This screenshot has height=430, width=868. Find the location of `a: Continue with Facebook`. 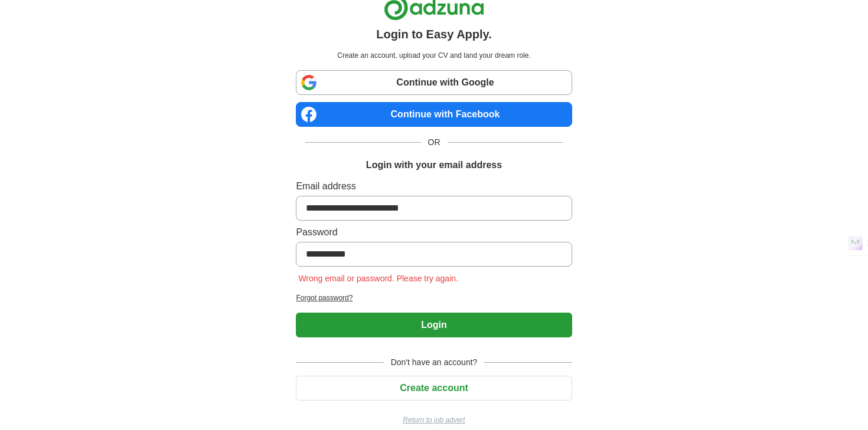

a: Continue with Facebook is located at coordinates (433, 115).